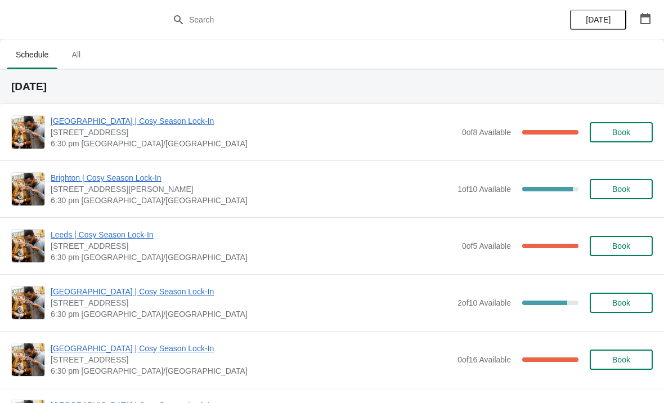  I want to click on span: Leeds | Cosy Season Lock-In, so click(253, 234).